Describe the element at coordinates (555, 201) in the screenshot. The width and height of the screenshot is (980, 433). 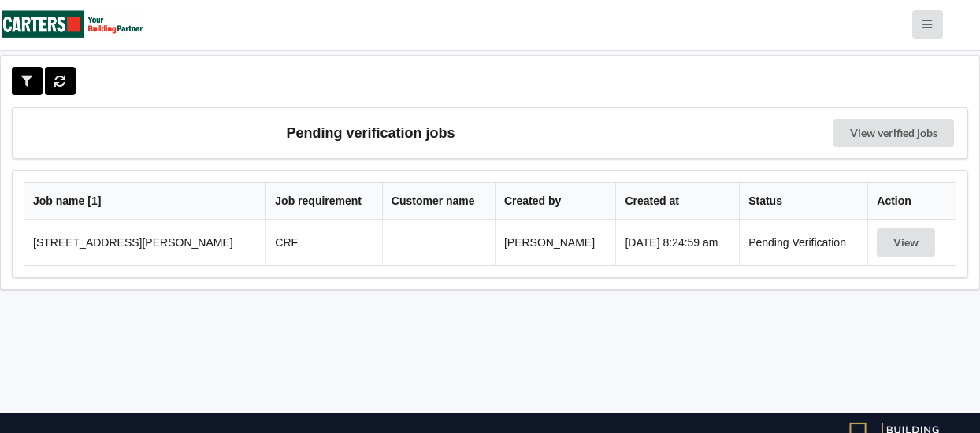
I see `th: Created by` at that location.